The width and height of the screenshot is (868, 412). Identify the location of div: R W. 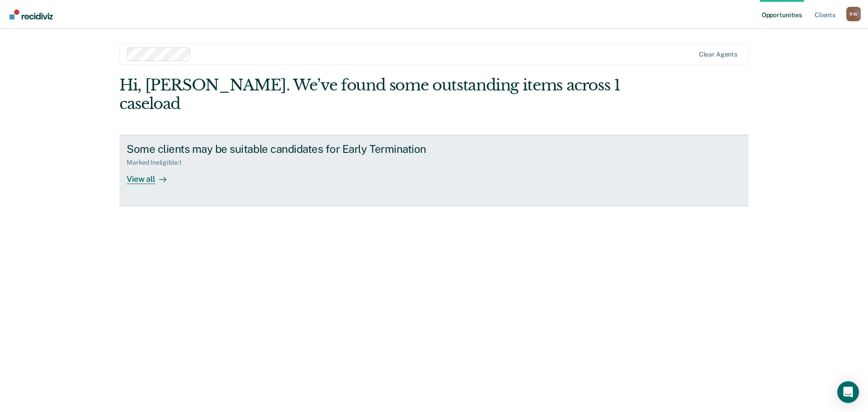
(854, 14).